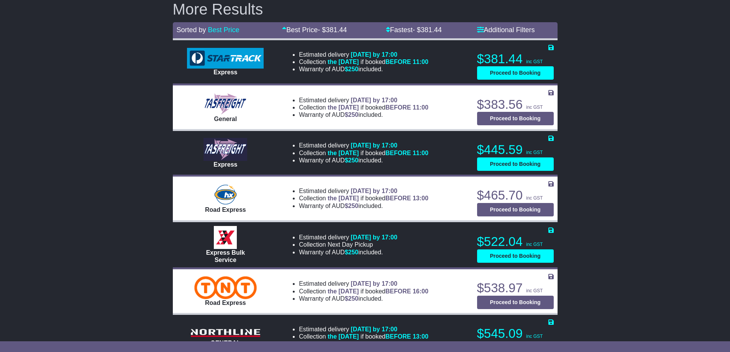 The image size is (730, 352). What do you see at coordinates (515, 105) in the screenshot?
I see `p: $383.56` at bounding box center [515, 105].